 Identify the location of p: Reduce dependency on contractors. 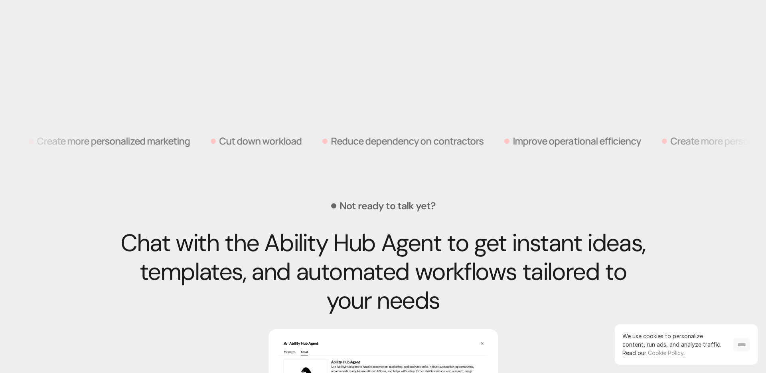
(406, 141).